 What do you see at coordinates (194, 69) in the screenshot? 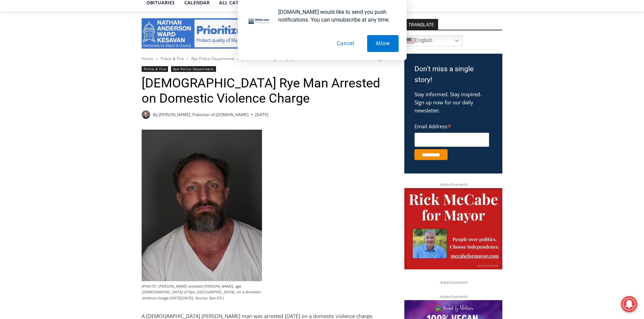
I see `a: Rye Police Department` at bounding box center [194, 69].